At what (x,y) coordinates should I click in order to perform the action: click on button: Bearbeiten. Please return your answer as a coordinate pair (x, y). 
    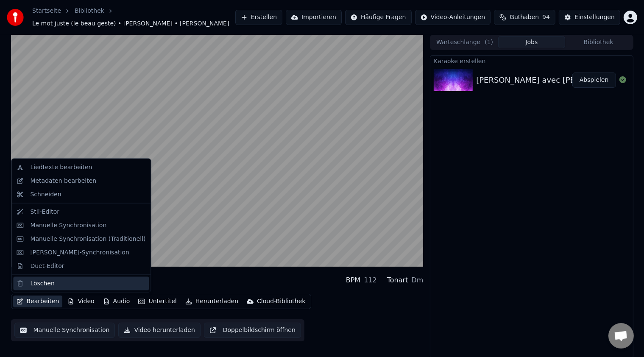
    Looking at the image, I should click on (37, 301).